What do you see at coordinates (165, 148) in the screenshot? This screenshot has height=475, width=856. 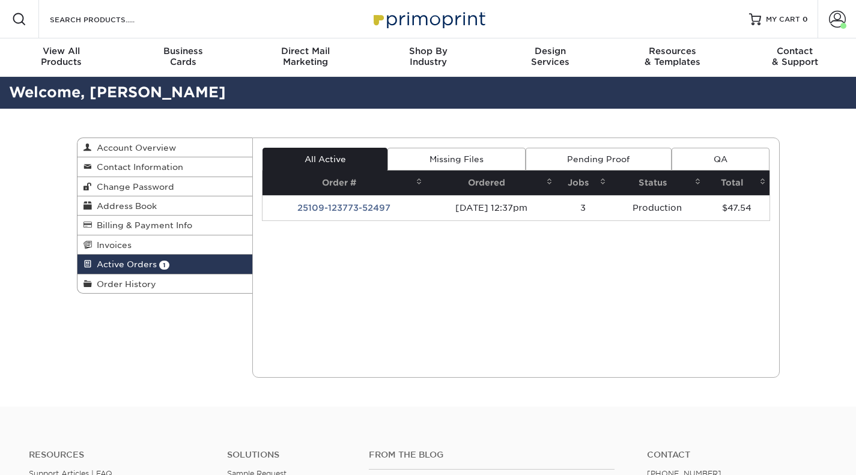 I see `a: Account Overview` at bounding box center [165, 148].